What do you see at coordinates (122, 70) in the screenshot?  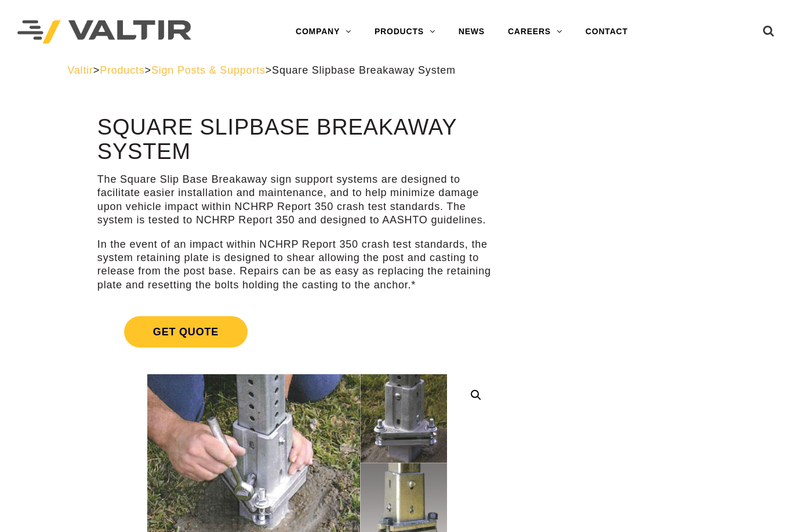 I see `a: Products` at bounding box center [122, 70].